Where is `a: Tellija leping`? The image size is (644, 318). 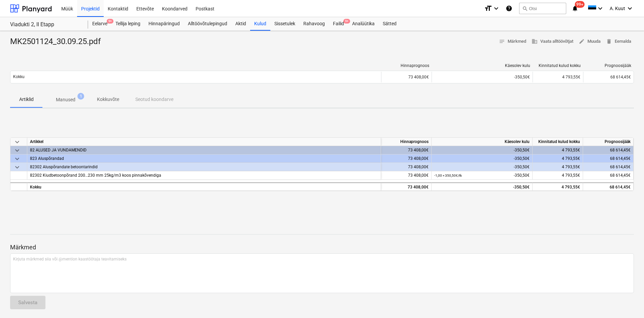
a: Tellija leping is located at coordinates (128, 24).